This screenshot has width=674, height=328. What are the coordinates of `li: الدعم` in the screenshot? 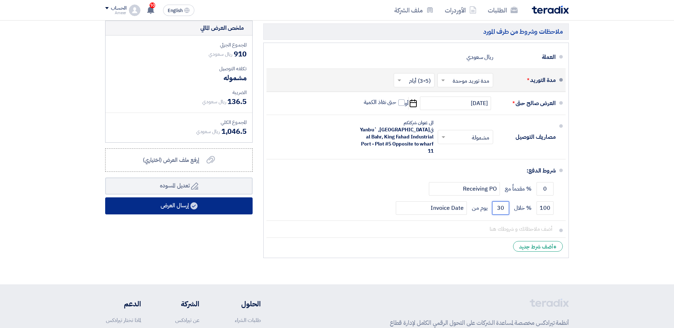 It's located at (123, 304).